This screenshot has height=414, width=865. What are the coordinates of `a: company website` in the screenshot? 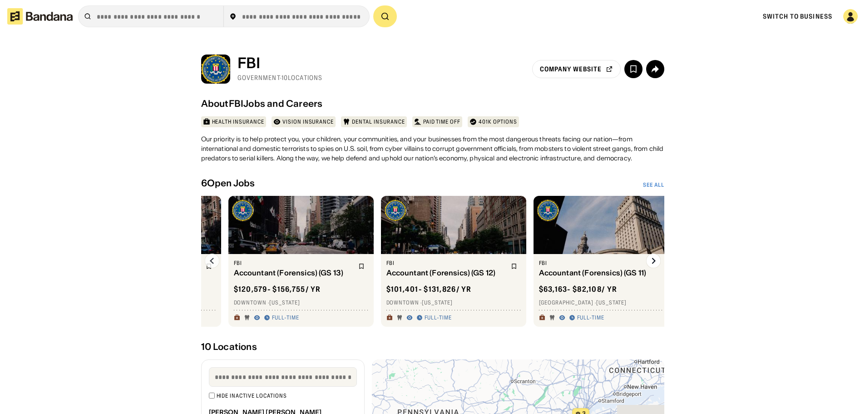 It's located at (576, 69).